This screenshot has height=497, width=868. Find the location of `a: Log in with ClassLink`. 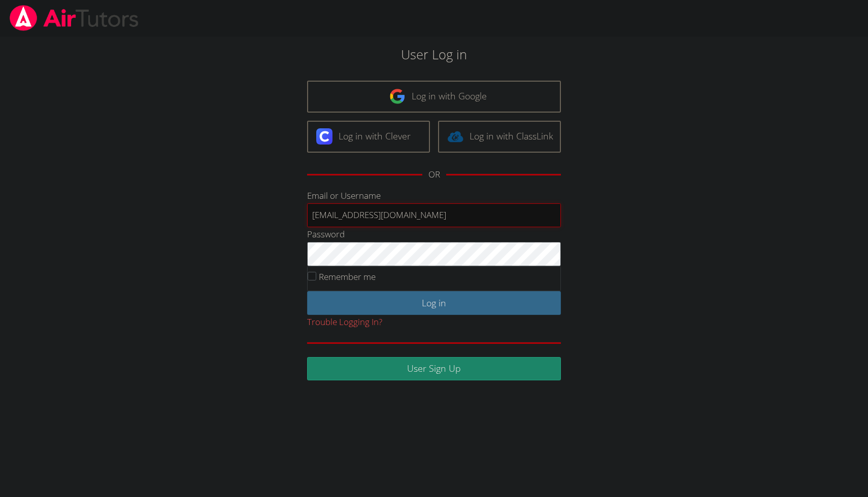

a: Log in with ClassLink is located at coordinates (499, 136).